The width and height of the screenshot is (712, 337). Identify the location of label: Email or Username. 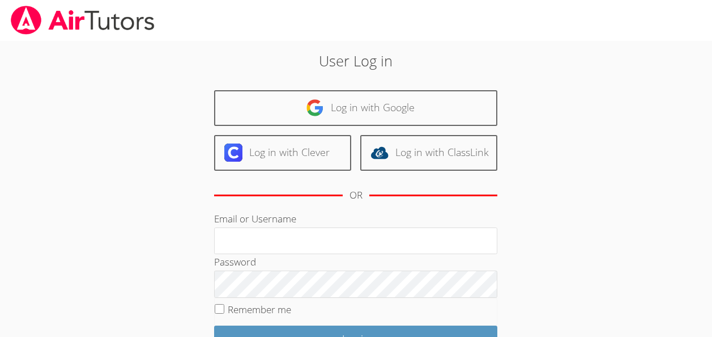
(255, 218).